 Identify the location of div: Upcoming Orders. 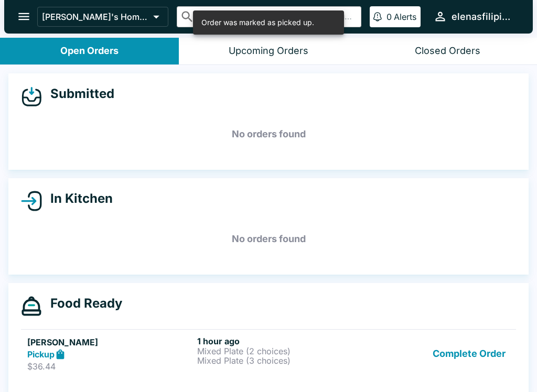
(268, 51).